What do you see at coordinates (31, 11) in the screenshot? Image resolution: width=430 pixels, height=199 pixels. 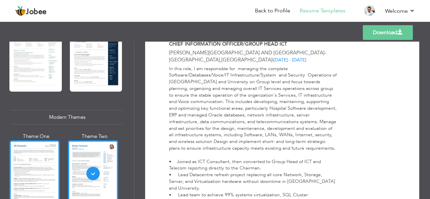 I see `a: Jobee` at bounding box center [31, 11].